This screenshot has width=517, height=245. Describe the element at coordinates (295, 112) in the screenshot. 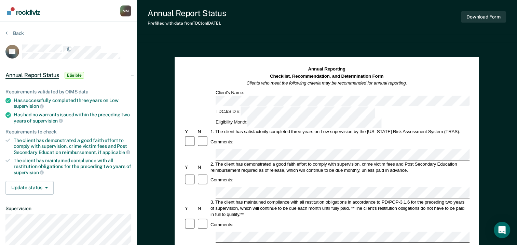

I see `div: TDCJ/SID #:` at that location.